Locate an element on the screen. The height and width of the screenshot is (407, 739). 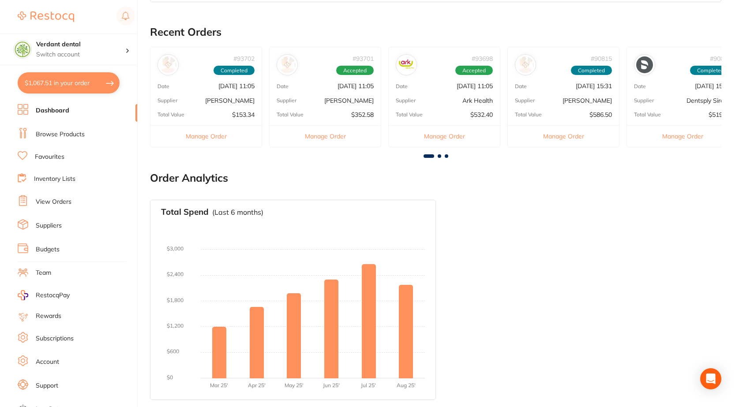
a: Favourites is located at coordinates (49, 157).